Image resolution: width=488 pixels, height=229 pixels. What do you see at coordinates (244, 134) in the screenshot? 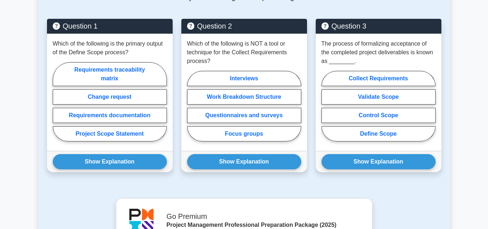
I see `label: Focus groups` at bounding box center [244, 134].